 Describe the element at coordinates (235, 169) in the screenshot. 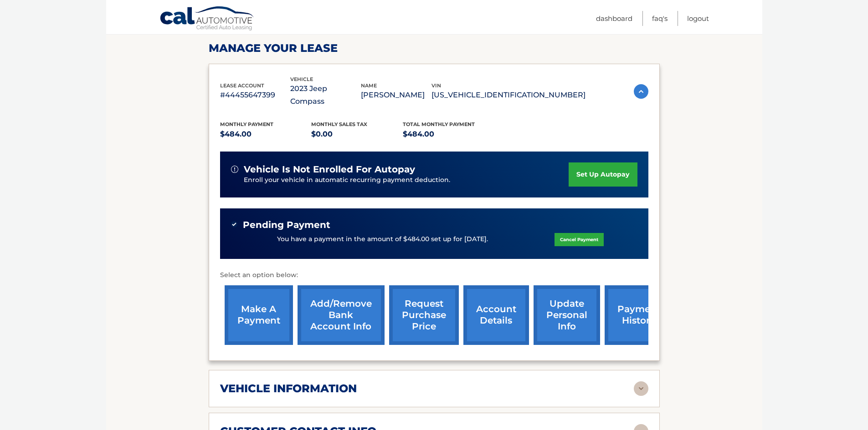

I see `img: alert-white.svg` at that location.